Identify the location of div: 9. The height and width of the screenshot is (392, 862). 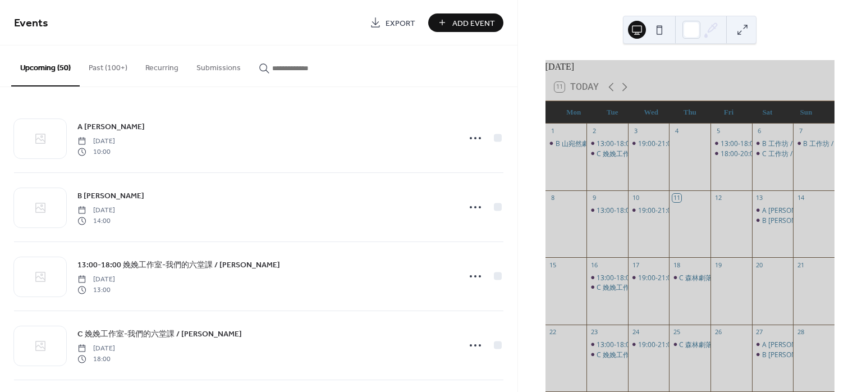
(594, 197).